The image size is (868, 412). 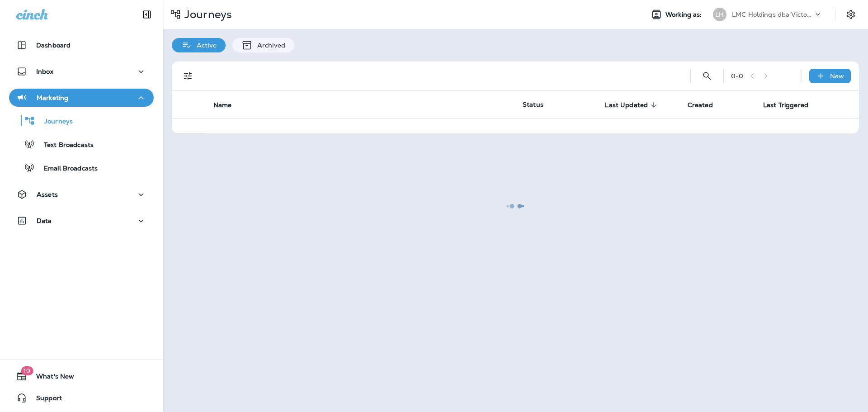 I want to click on p: Assets, so click(x=47, y=194).